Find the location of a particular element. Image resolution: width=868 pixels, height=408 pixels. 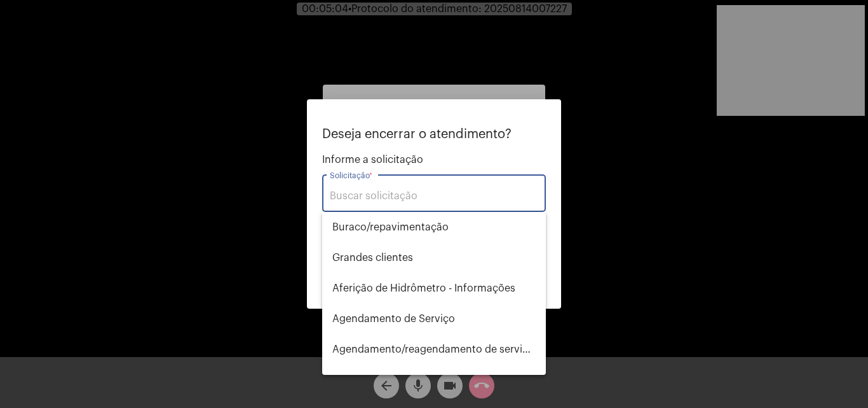

span: Agendamento de Serviço is located at coordinates (434, 319).